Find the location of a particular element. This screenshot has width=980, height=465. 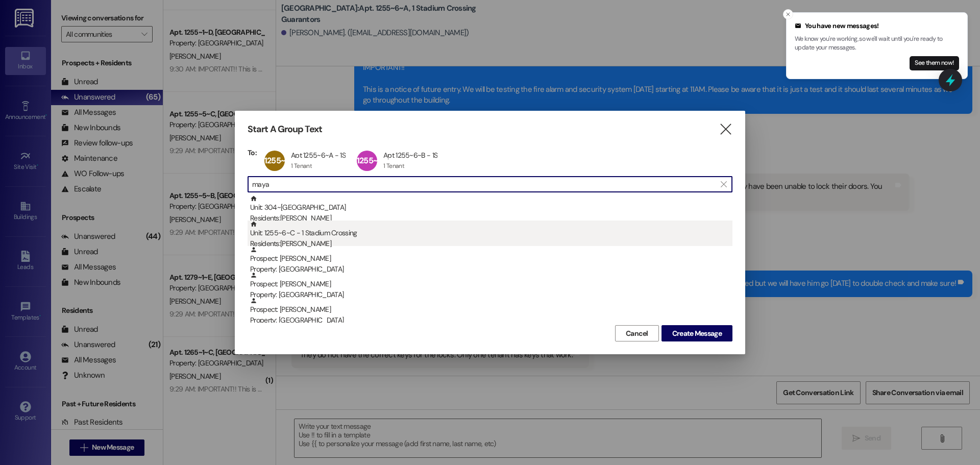

span: Create Message is located at coordinates (697, 333).